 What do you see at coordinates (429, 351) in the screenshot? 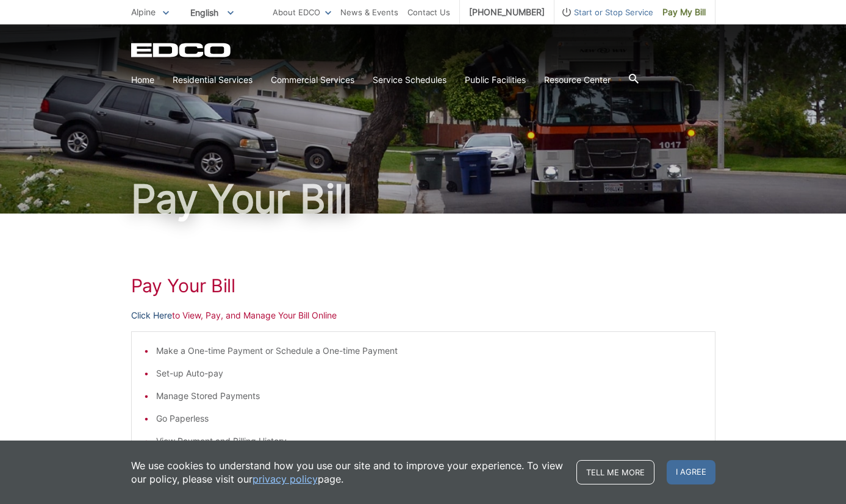
I see `li: Make a One-time Payment or Schedule a One-time Payment` at bounding box center [429, 351].